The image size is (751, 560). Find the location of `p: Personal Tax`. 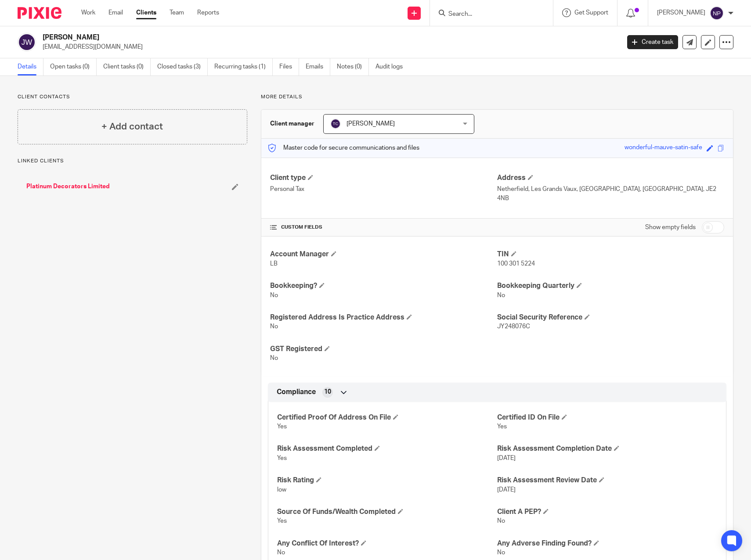

p: Personal Tax is located at coordinates (384, 189).